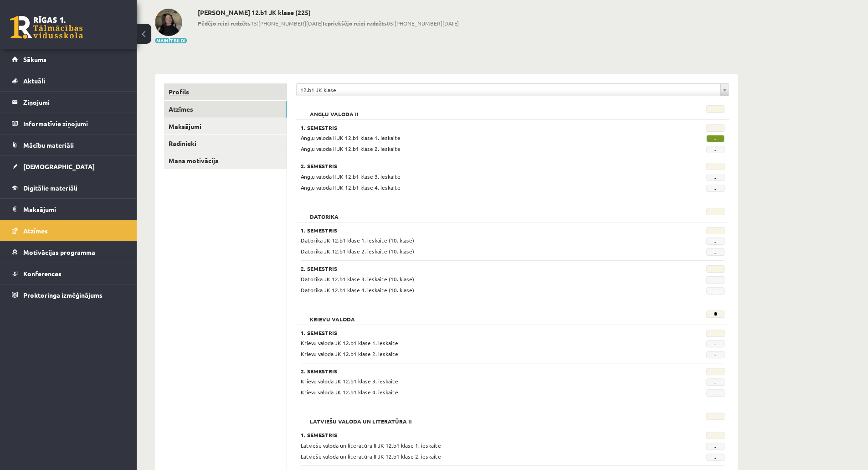 This screenshot has width=868, height=470. What do you see at coordinates (324, 212) in the screenshot?
I see `h2: Datorika` at bounding box center [324, 212].